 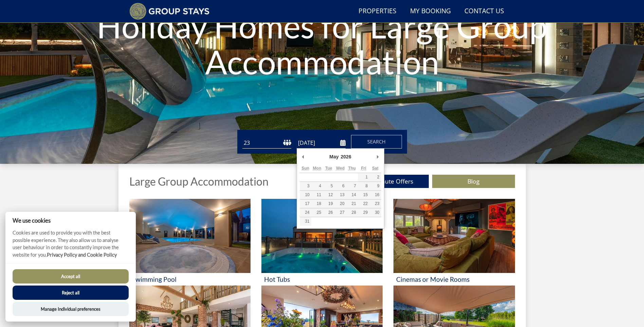 I want to click on button: 30, so click(x=375, y=212).